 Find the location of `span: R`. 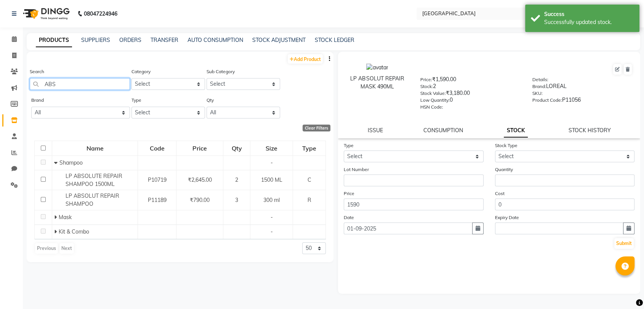

span: R is located at coordinates (309, 200).